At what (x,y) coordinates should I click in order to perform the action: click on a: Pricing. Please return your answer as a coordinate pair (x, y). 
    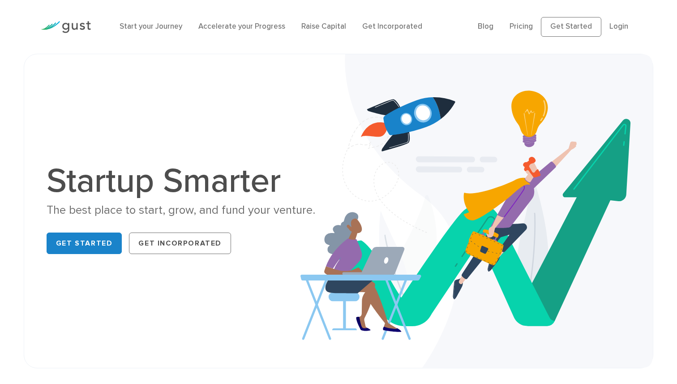
    Looking at the image, I should click on (521, 26).